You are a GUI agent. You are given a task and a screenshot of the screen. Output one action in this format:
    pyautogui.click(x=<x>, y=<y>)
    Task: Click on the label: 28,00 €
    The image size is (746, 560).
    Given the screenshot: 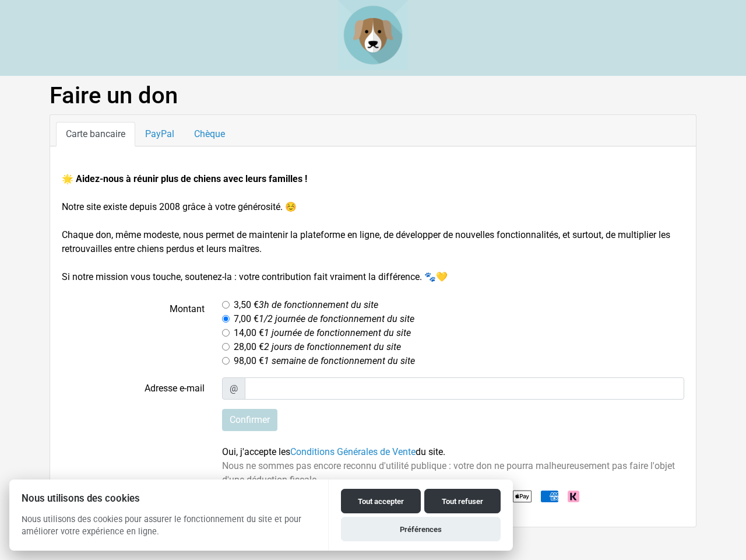 What is the action you would take?
    pyautogui.click(x=317, y=347)
    